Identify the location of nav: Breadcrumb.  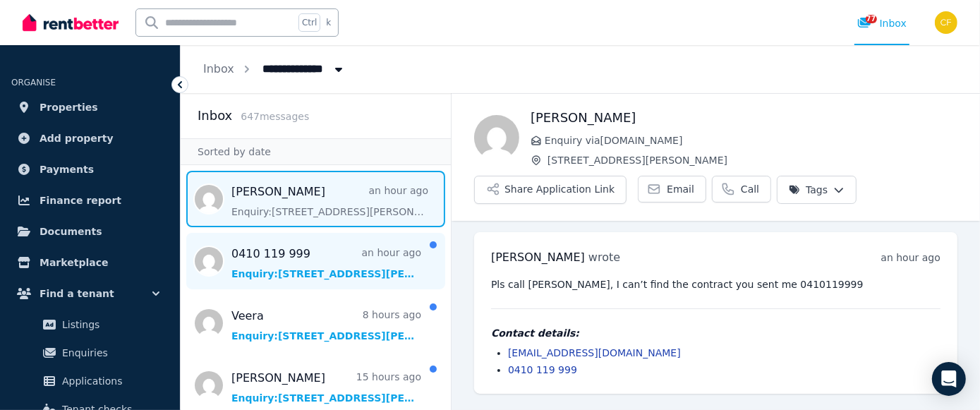
(274, 69).